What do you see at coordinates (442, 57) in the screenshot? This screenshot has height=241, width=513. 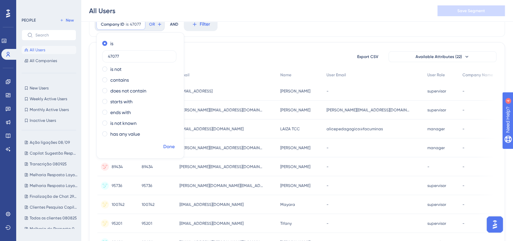 I see `button: Available Attributes (22)` at bounding box center [442, 57].